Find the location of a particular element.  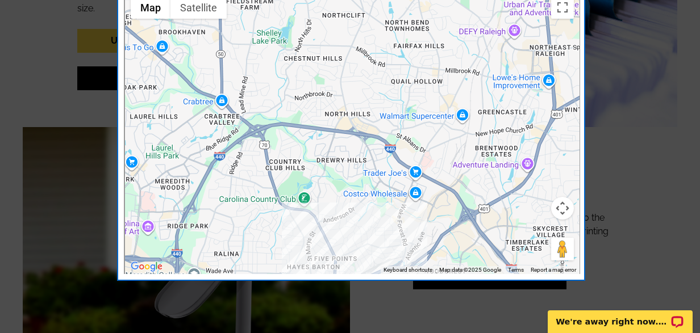

a: Report a map error is located at coordinates (553, 270).